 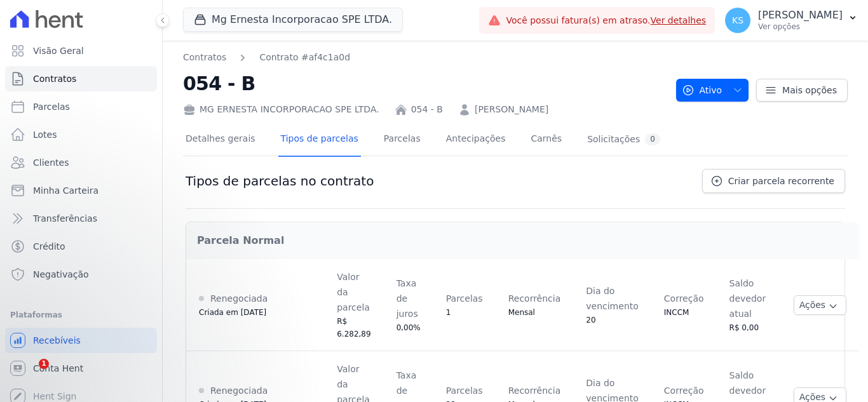 What do you see at coordinates (800, 26) in the screenshot?
I see `p: Ver opções` at bounding box center [800, 26].